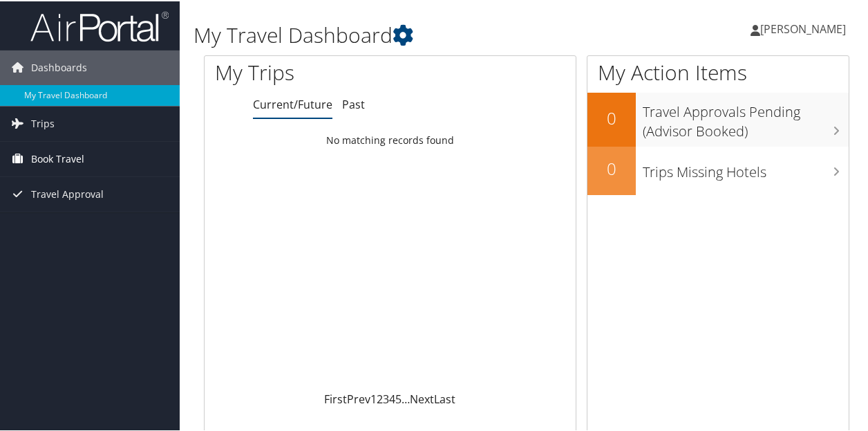 This screenshot has width=868, height=431. What do you see at coordinates (392, 397) in the screenshot?
I see `a: 4` at bounding box center [392, 397].